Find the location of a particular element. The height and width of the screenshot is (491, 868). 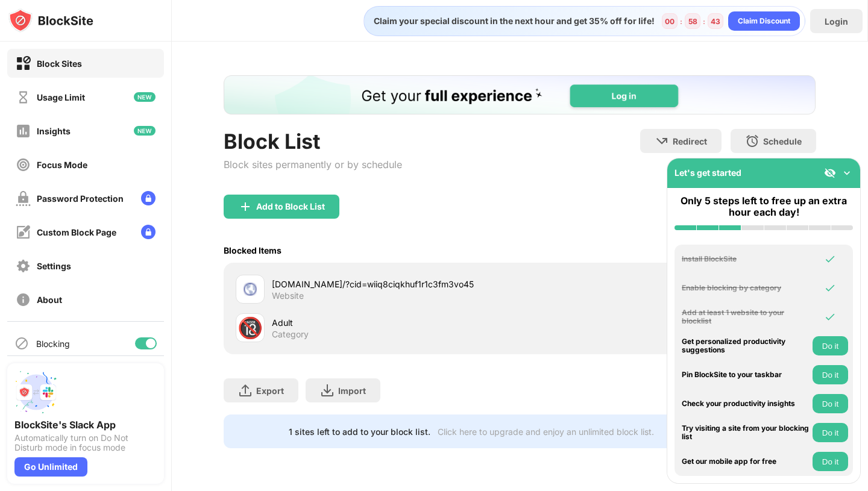

img: time-usage-off.svg is located at coordinates (23, 97).